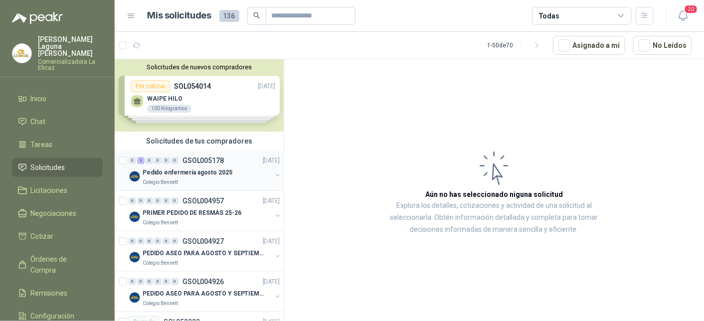 Image resolution: width=704 pixels, height=321 pixels. I want to click on p: PEDIDO ASEO PARA AGOSTO Y SEPTIEMBRE, so click(204, 294).